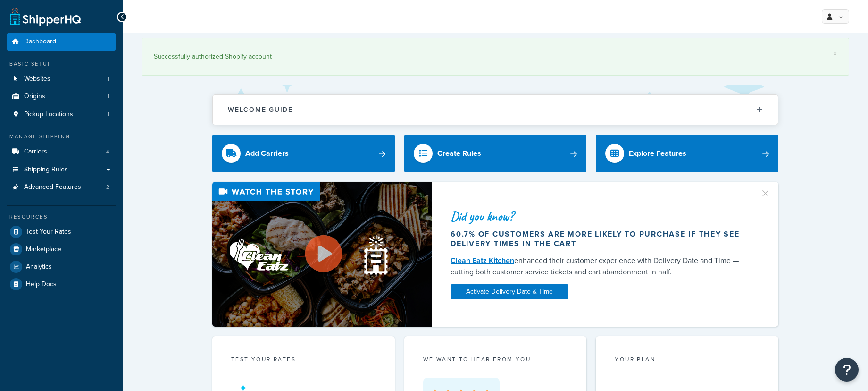 This screenshot has width=868, height=391. I want to click on span: Dashboard, so click(40, 41).